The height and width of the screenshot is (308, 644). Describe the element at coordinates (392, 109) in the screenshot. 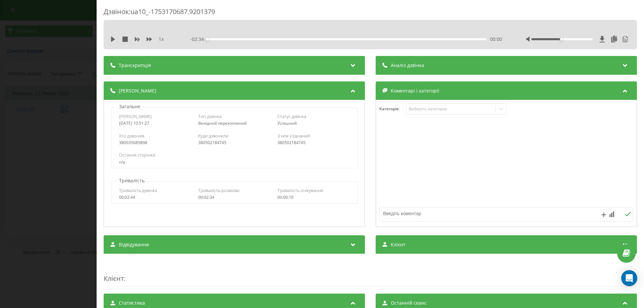

I see `h4: Категорія :` at that location.